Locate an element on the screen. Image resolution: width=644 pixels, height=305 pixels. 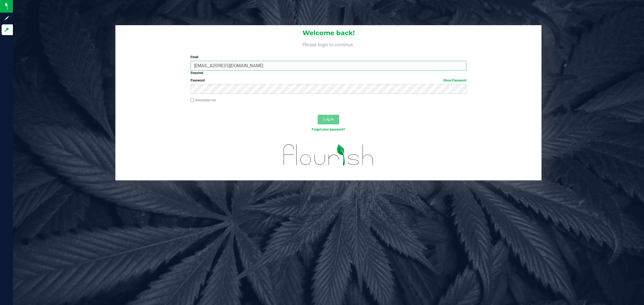
strong: Required is located at coordinates (197, 73).